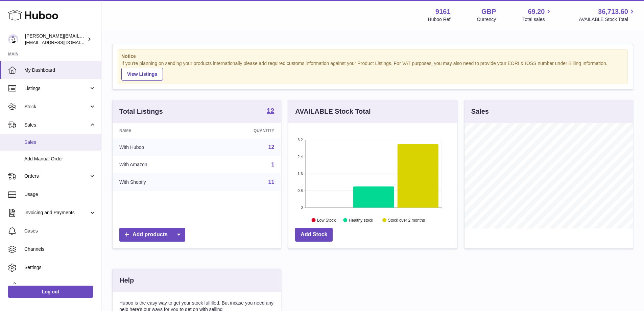  What do you see at coordinates (300, 174) in the screenshot?
I see `text: 1.6` at bounding box center [300, 174].